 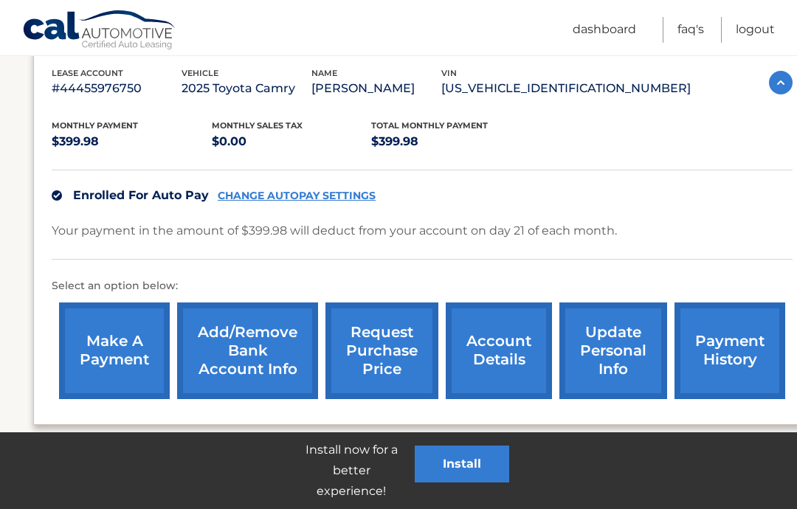 I want to click on p: 2025 Toyota Camry, so click(x=246, y=89).